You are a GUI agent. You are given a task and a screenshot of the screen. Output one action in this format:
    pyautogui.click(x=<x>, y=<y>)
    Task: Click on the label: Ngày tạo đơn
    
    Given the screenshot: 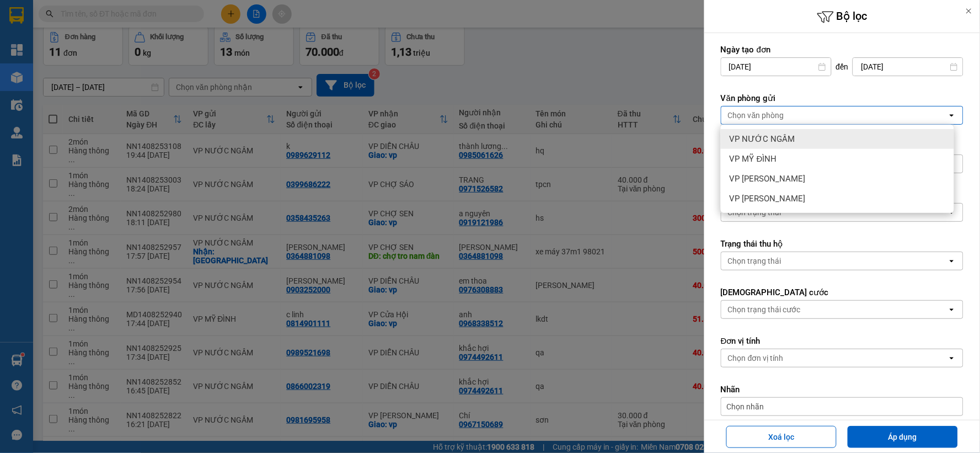 What is the action you would take?
    pyautogui.click(x=842, y=50)
    